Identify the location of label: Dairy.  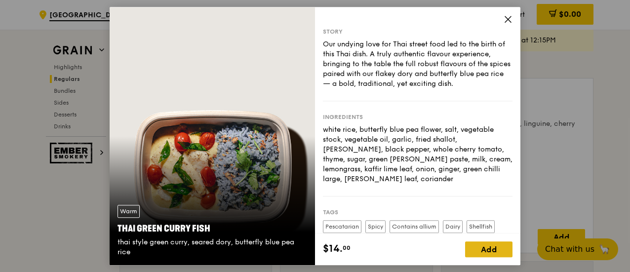
(453, 227).